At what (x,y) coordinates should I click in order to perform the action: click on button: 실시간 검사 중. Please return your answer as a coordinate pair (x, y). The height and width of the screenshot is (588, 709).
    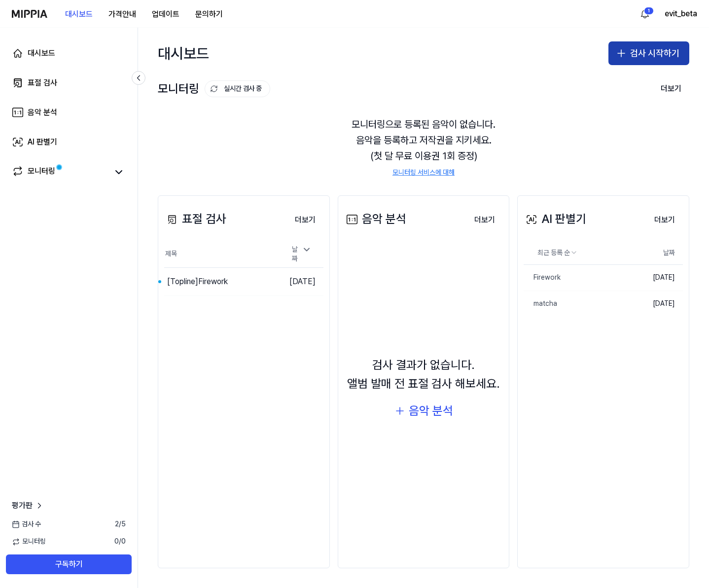
    Looking at the image, I should click on (237, 89).